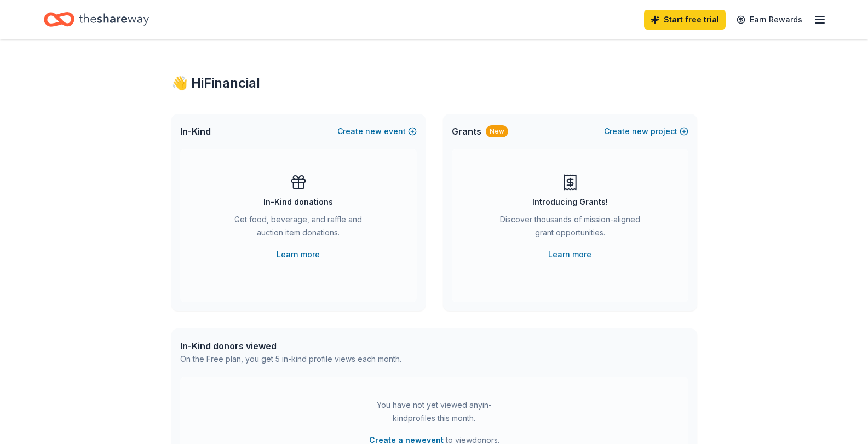  What do you see at coordinates (298, 202) in the screenshot?
I see `div: In-Kind donations` at bounding box center [298, 202].